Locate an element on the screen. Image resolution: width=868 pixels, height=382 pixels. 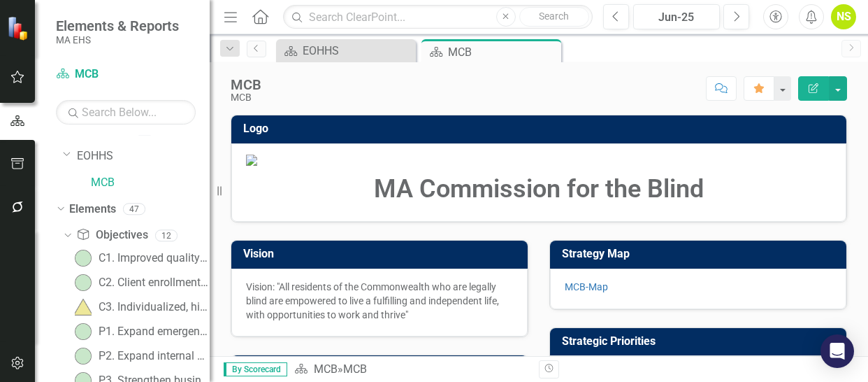
a: P1. Expand emergency preparedness is located at coordinates (141, 331).